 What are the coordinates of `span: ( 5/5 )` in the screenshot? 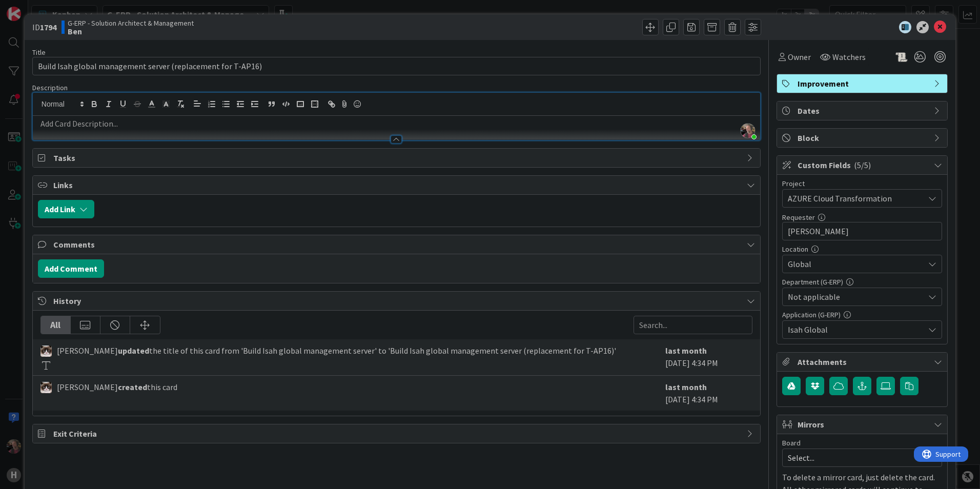 It's located at (862, 165).